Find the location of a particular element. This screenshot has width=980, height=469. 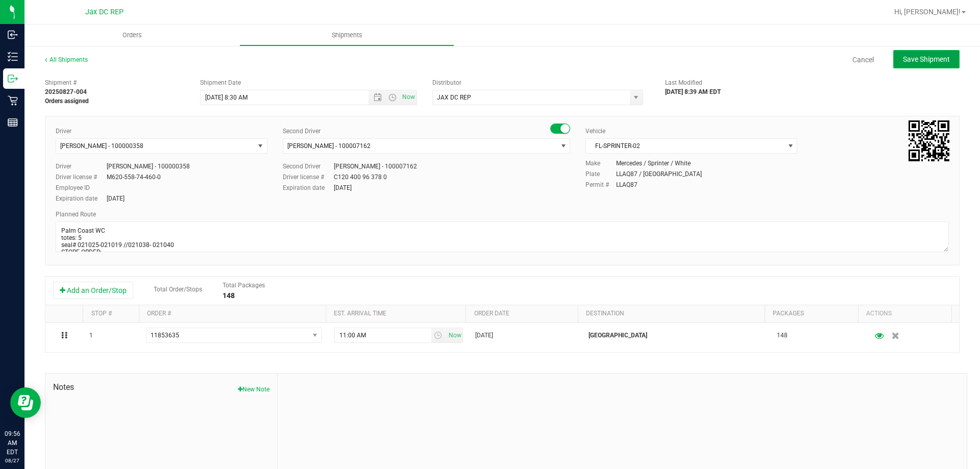

inline-svg: Inbound is located at coordinates (13, 34).